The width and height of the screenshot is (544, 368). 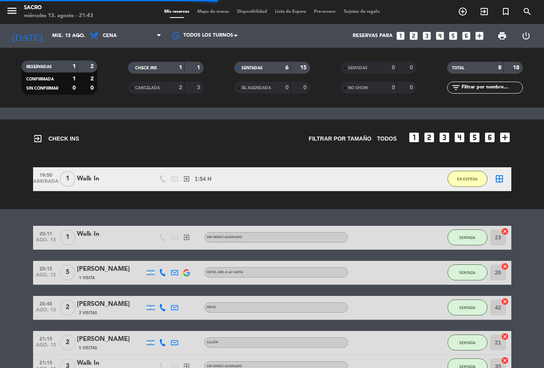 I want to click on span: 5 Visitas, so click(x=88, y=348).